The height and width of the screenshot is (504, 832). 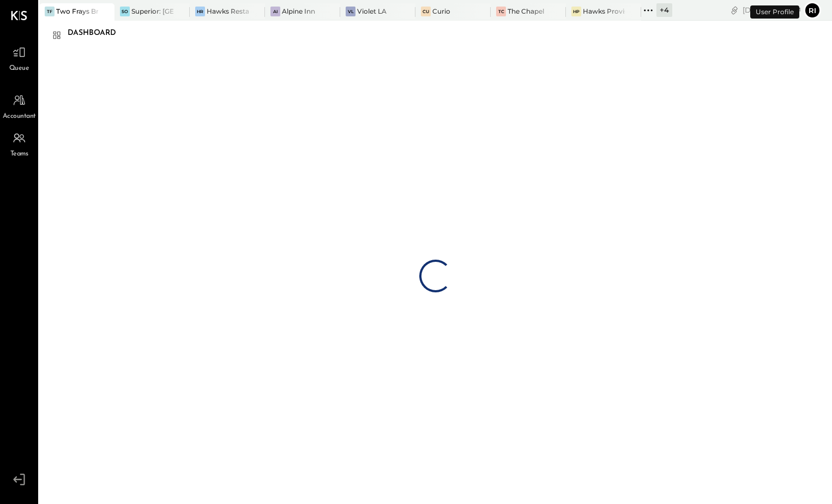 I want to click on div: Violet LA, so click(x=372, y=10).